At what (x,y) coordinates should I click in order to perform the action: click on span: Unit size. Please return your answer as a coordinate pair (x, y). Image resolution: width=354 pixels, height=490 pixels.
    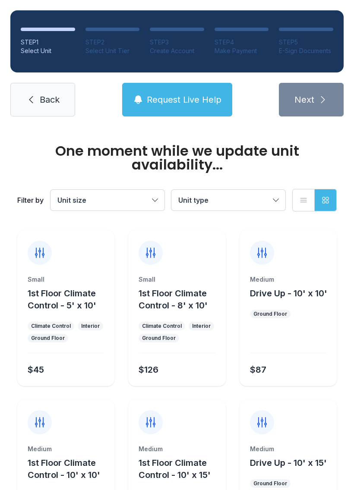
    Looking at the image, I should click on (72, 200).